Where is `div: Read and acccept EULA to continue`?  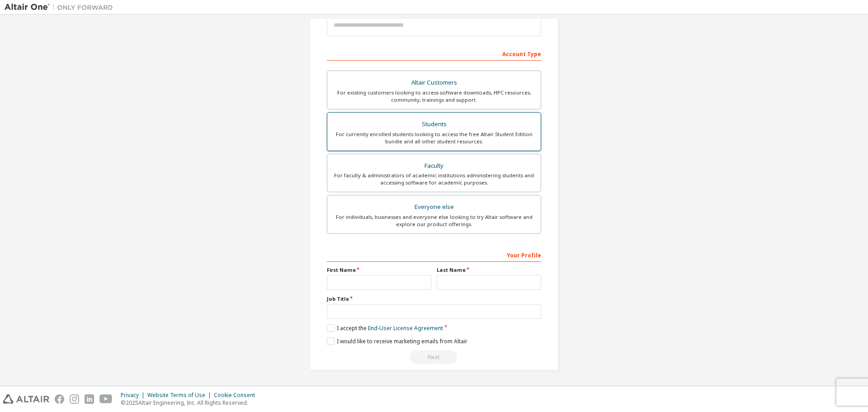 div: Read and acccept EULA to continue is located at coordinates (434, 357).